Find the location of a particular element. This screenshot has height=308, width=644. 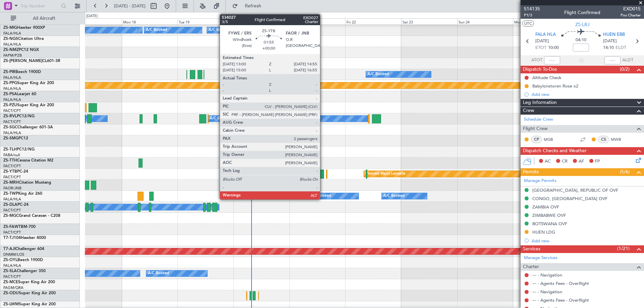

div: Mon 18 is located at coordinates (150, 22).